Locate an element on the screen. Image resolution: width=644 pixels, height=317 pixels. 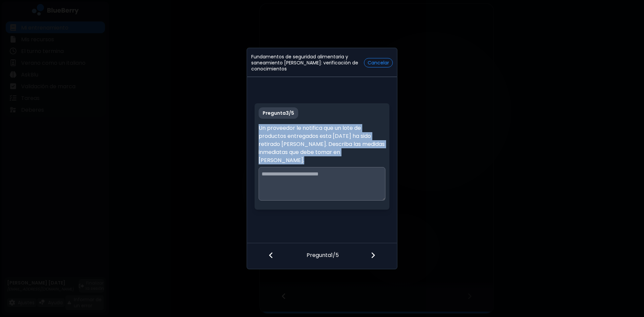
font: 1 is located at coordinates (331, 255).